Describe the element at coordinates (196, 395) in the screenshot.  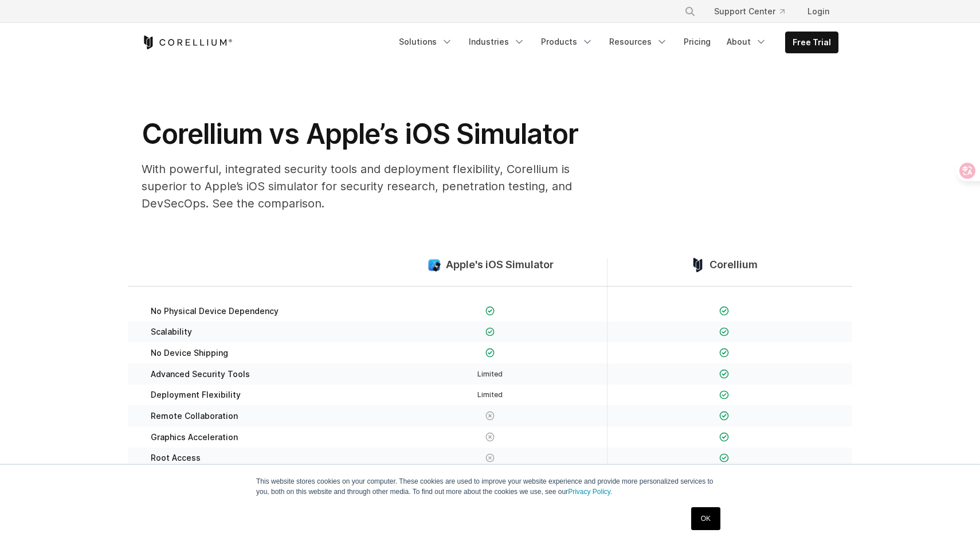
I see `span: Deployment Flexibility` at that location.